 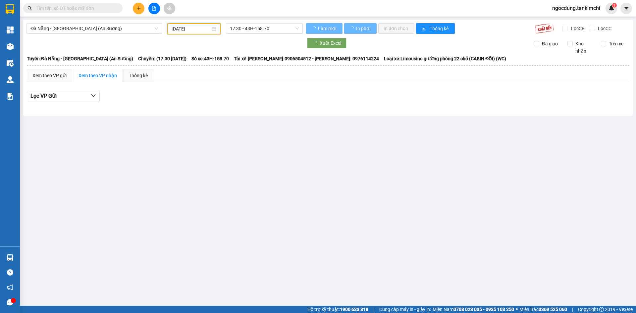 What do you see at coordinates (584, 47) in the screenshot?
I see `span: Kho nhận` at bounding box center [584, 47].